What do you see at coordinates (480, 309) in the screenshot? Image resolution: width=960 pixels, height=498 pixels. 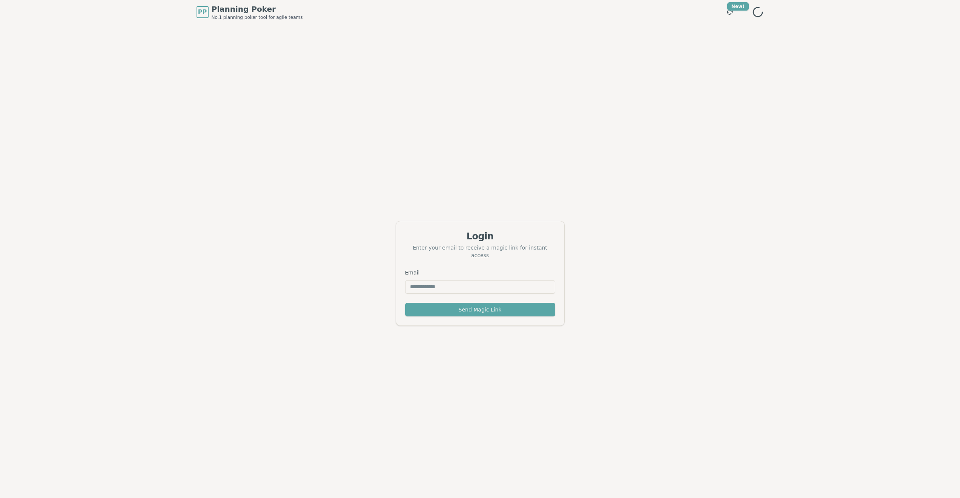 I see `button: Send Magic Link` at bounding box center [480, 309].